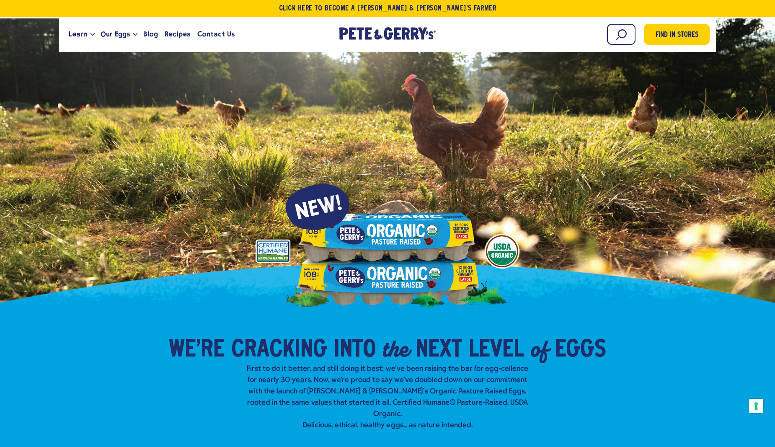 This screenshot has height=447, width=775. I want to click on a: Find in Stores, so click(676, 34).